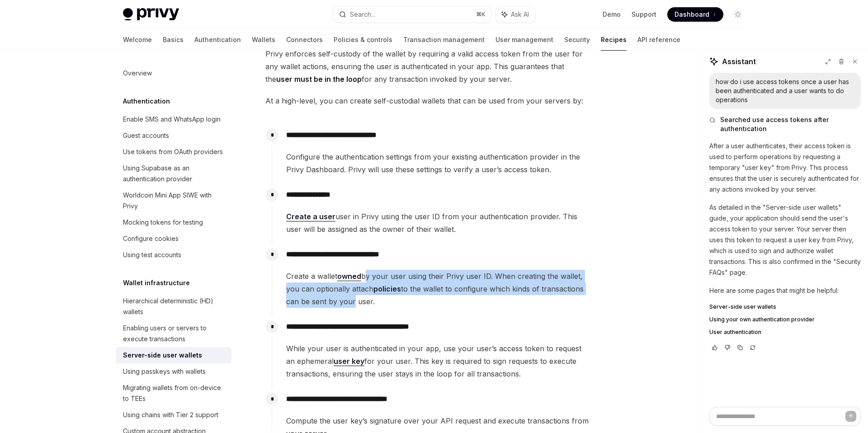 This screenshot has width=868, height=433. I want to click on span: Ask AI, so click(520, 14).